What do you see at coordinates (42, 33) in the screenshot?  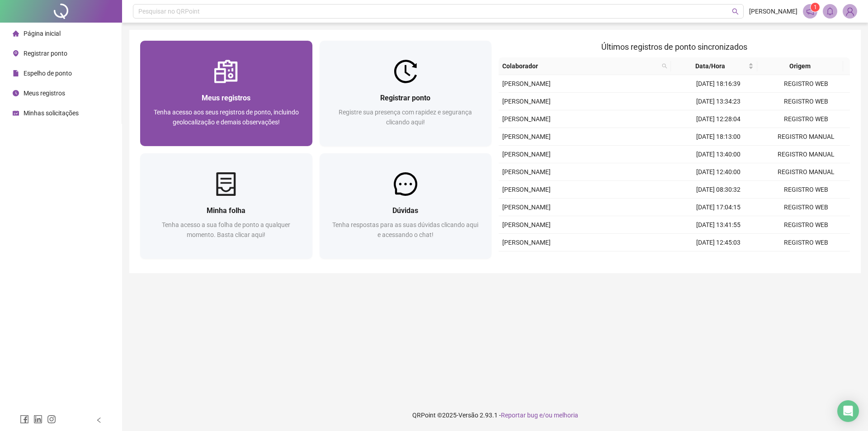 I see `span: Página inicial` at bounding box center [42, 33].